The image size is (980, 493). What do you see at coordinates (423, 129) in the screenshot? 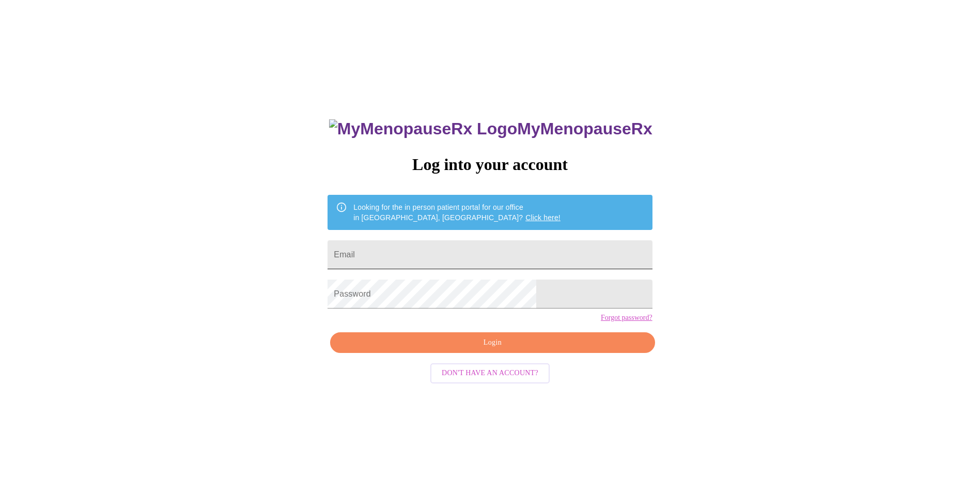
I see `img: MyMenopauseRx Logo` at bounding box center [423, 129].